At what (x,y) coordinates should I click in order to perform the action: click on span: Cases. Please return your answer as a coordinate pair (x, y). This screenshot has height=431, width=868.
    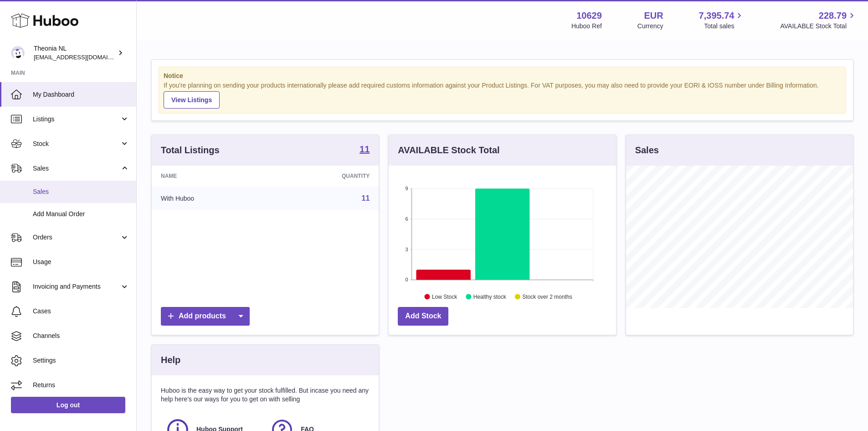
    Looking at the image, I should click on (81, 311).